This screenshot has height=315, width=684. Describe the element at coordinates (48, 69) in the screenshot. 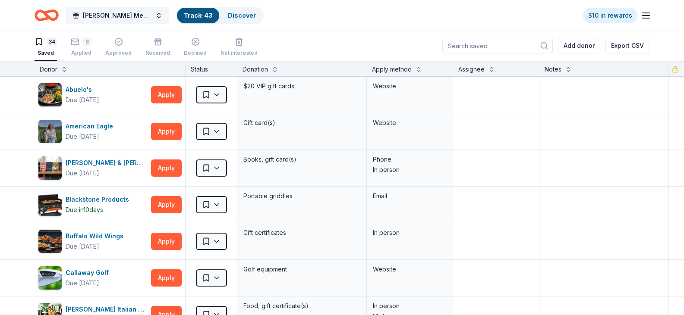

I see `div: Donor` at that location.